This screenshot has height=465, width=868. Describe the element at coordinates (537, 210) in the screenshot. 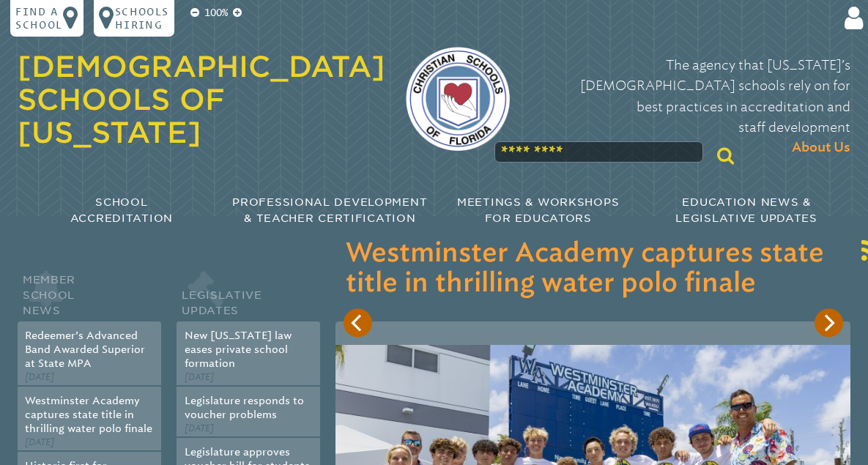

I see `span: Meetings & Workshops for Educators` at that location.